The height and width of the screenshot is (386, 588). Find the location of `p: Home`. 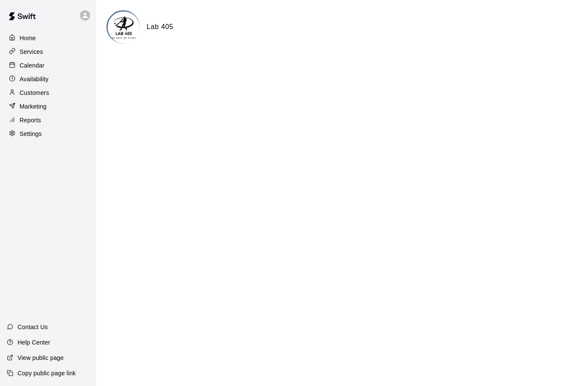

p: Home is located at coordinates (28, 38).